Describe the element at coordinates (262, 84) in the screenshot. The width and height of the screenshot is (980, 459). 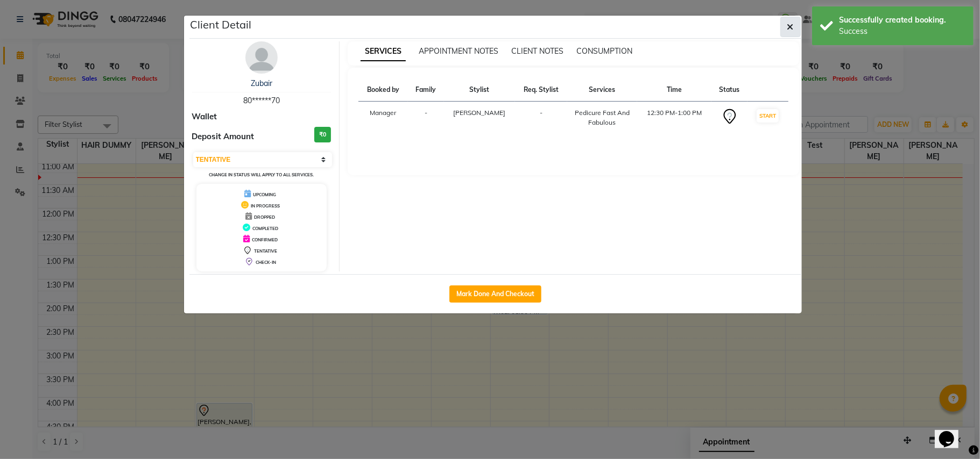
I see `a: Zubair` at that location.